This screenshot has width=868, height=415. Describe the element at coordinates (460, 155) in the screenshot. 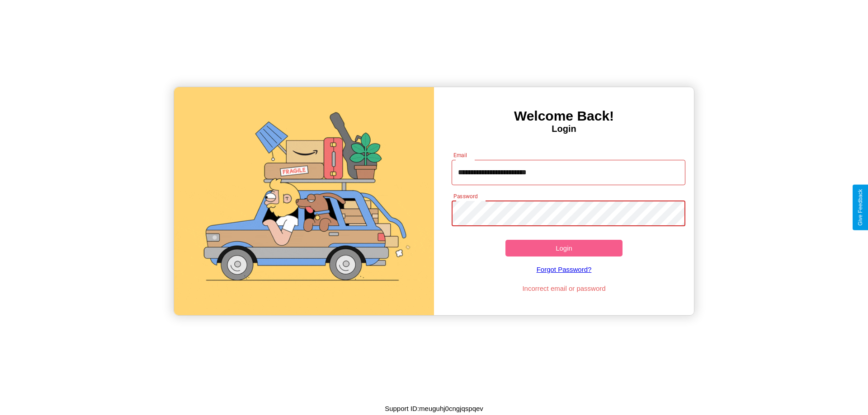

I see `label: Email` at that location.